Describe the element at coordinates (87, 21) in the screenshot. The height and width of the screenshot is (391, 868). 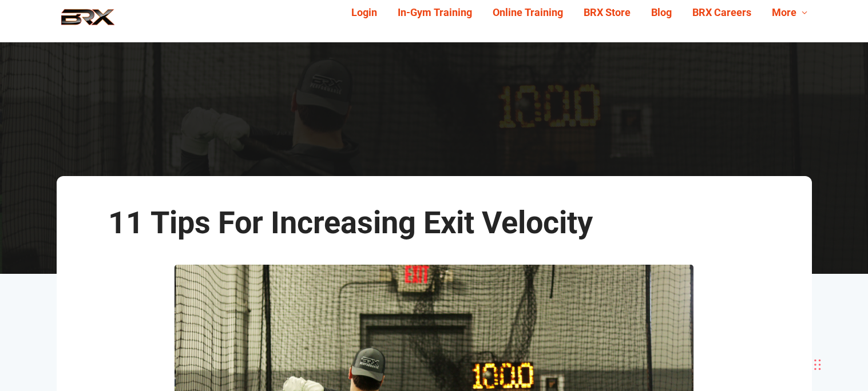
I see `img: BRX Performance` at that location.